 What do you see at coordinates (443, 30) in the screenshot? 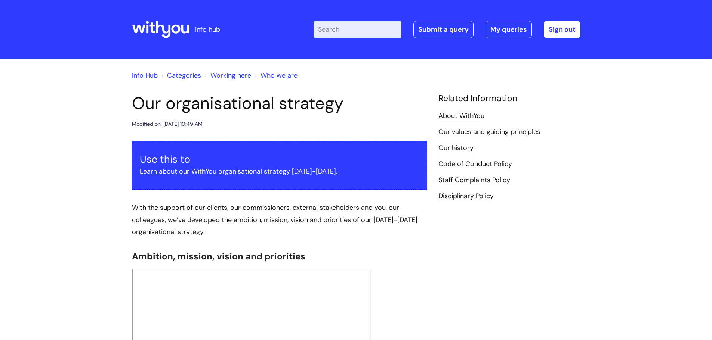
I see `a: Submit a query` at bounding box center [443, 30].